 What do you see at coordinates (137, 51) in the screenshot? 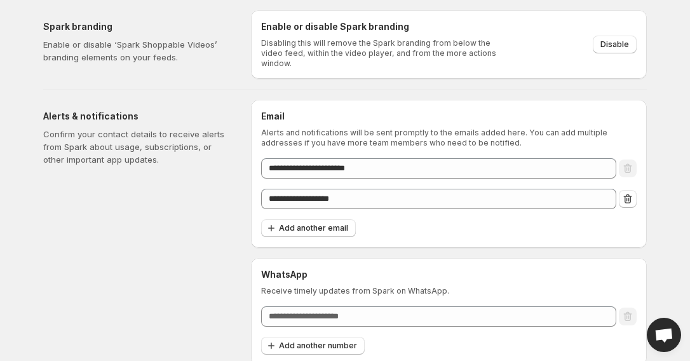
I see `p: Enable or disable ‘Spark Shoppable Videos’ branding elements on your feeds.` at bounding box center [137, 51].